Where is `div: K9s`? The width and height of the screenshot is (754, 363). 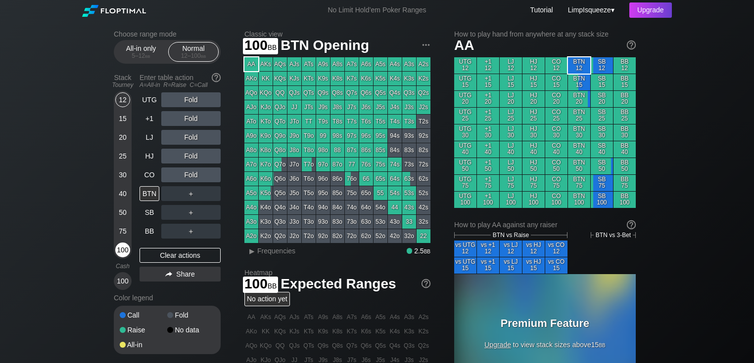
div: K9s is located at coordinates (323, 79).